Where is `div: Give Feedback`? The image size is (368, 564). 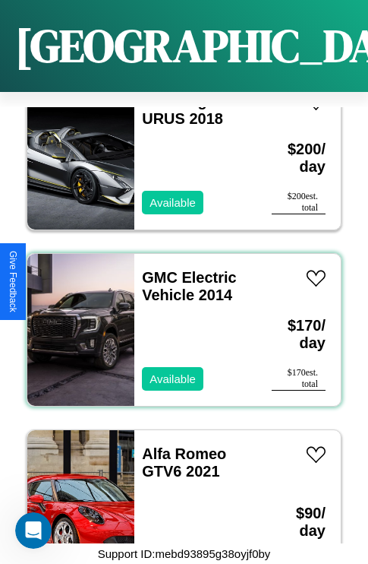 div: Give Feedback is located at coordinates (13, 281).